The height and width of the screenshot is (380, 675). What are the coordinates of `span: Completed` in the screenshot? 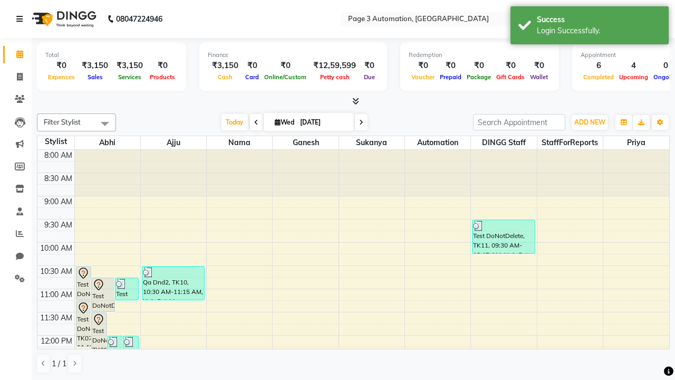 It's located at (598, 77).